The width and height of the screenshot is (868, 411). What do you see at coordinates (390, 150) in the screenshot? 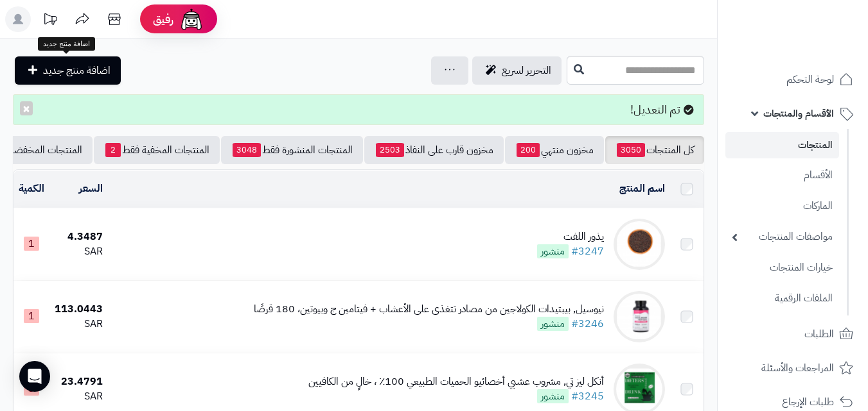
I see `span: 2503` at bounding box center [390, 150].